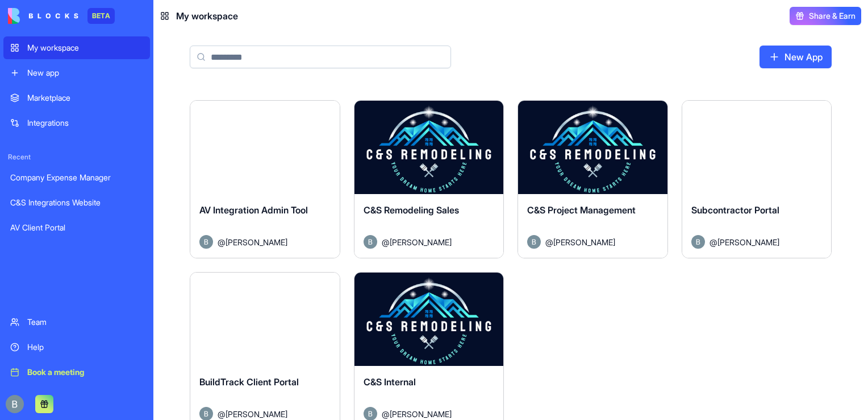 Image resolution: width=868 pixels, height=420 pixels. I want to click on div: Integrations, so click(85, 123).